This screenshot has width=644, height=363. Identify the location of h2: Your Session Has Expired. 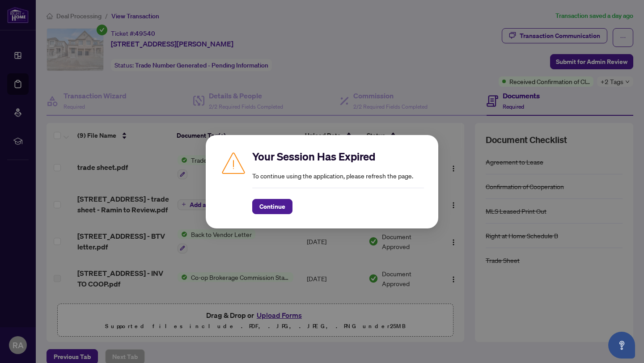
(338, 156).